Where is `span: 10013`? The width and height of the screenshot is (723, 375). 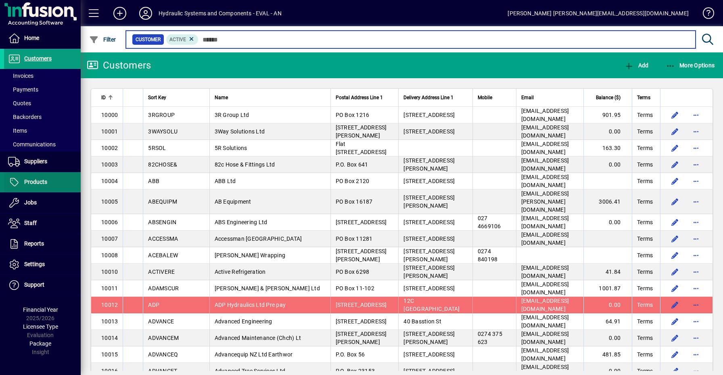 span: 10013 is located at coordinates (109, 322).